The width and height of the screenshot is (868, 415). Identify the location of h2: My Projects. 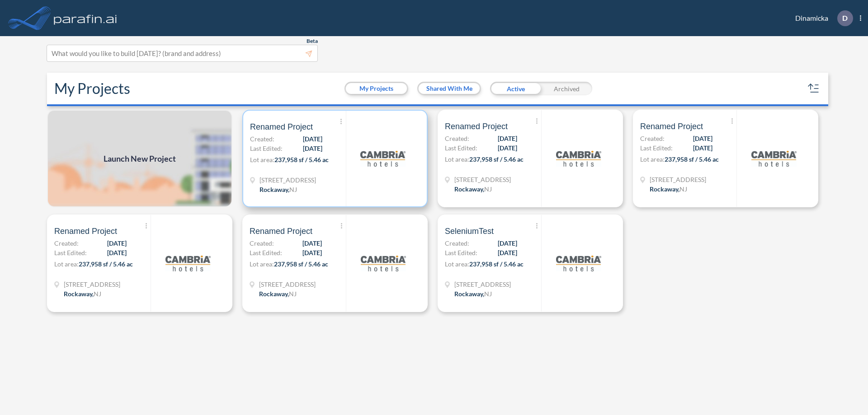
(92, 88).